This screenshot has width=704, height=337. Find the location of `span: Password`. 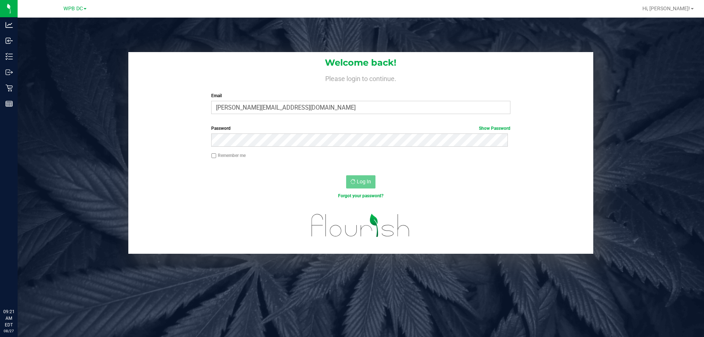

span: Password is located at coordinates (221, 128).